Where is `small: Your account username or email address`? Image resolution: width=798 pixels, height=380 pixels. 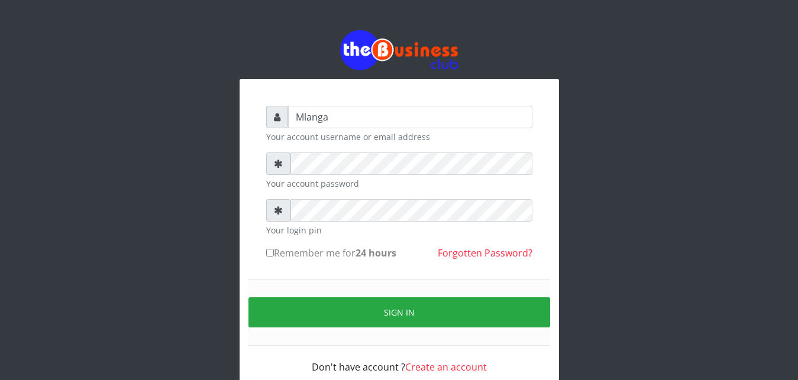
small: Your account username or email address is located at coordinates (399, 137).